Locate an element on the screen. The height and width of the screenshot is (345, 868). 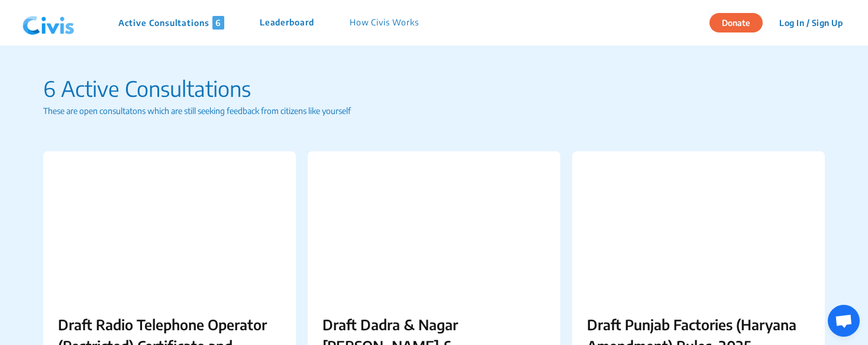
button: Donate is located at coordinates (736, 23).